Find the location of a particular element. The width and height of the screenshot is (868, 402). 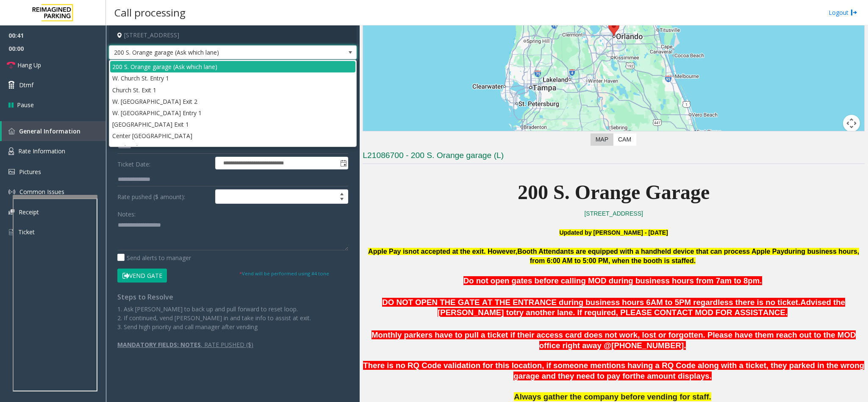

span: . However, is located at coordinates (500, 252).